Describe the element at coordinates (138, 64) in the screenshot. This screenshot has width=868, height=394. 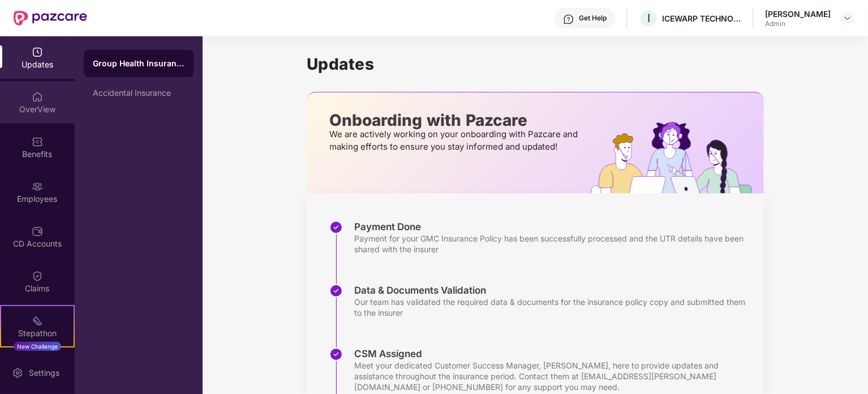
I see `div: Group Health Insurance` at that location.